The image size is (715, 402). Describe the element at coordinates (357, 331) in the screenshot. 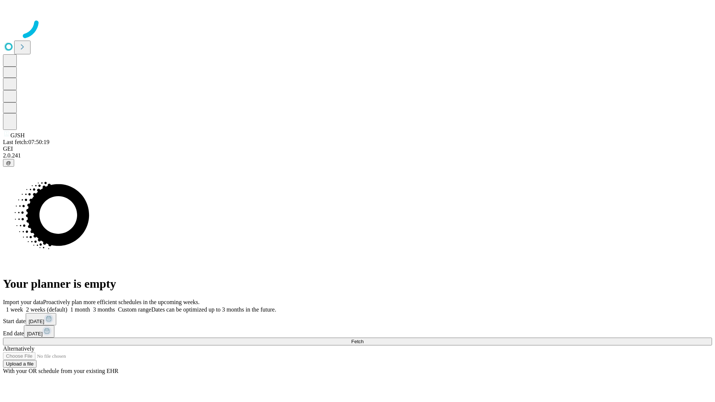

I see `div: End date` at that location.